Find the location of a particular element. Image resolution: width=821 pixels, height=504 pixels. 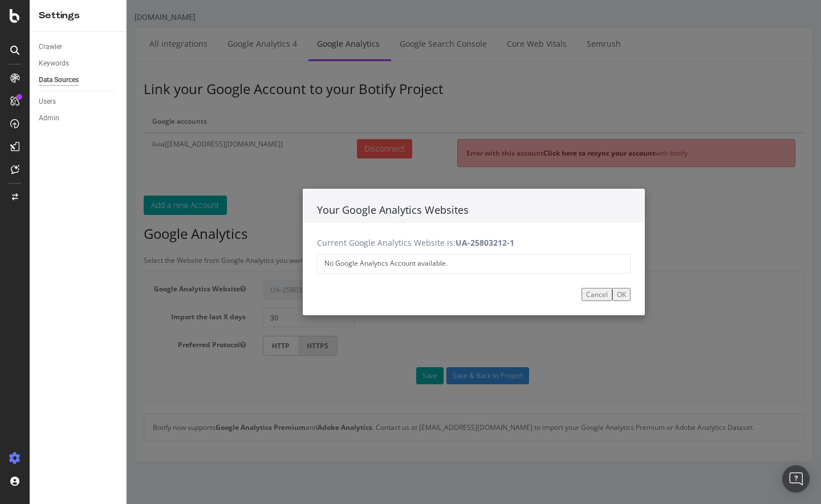

div: Settings is located at coordinates (77, 15).